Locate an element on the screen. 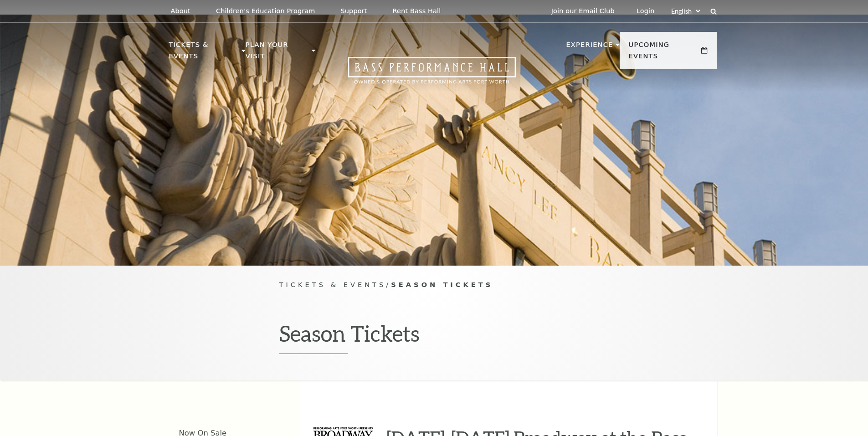 The width and height of the screenshot is (868, 436). p: Rent Bass Hall is located at coordinates (417, 11).